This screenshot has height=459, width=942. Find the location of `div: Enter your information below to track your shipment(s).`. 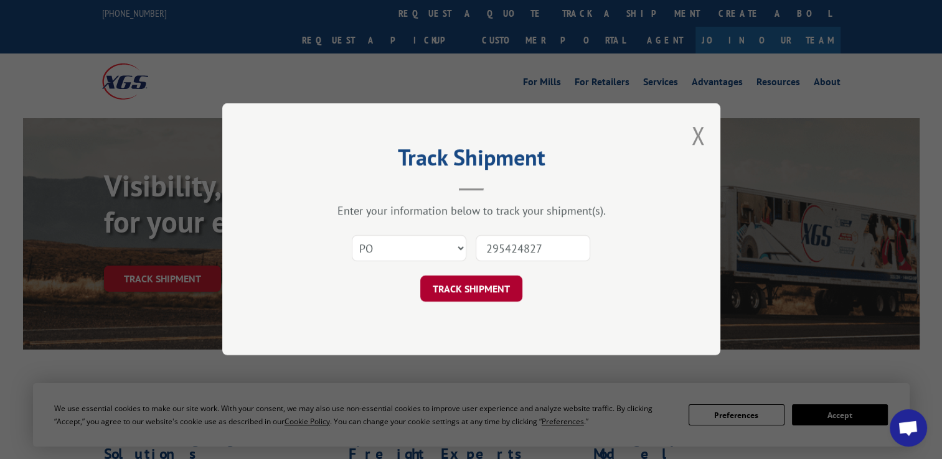

div: Enter your information below to track your shipment(s). is located at coordinates (471, 211).